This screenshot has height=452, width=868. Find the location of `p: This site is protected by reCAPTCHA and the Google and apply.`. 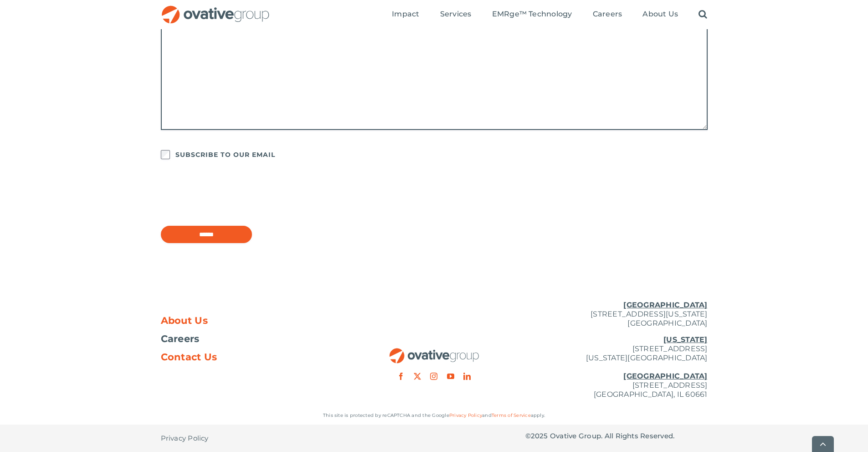

p: This site is protected by reCAPTCHA and the Google and apply. is located at coordinates (434, 416).